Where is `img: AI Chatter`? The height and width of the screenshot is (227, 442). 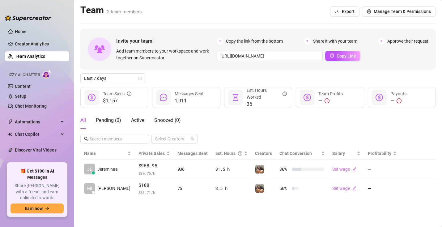 img: AI Chatter is located at coordinates (47, 74).